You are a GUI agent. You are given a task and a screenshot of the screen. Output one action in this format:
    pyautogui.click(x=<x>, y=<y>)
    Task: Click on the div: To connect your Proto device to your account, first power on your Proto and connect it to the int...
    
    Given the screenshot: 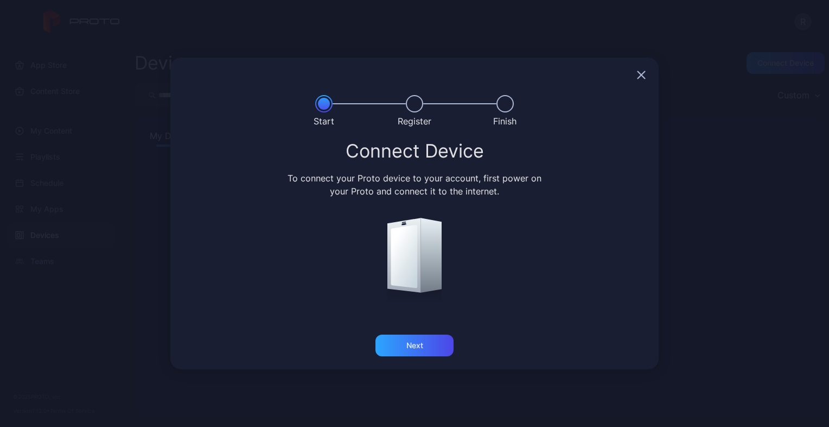 What is the action you would take?
    pyautogui.click(x=415, y=185)
    